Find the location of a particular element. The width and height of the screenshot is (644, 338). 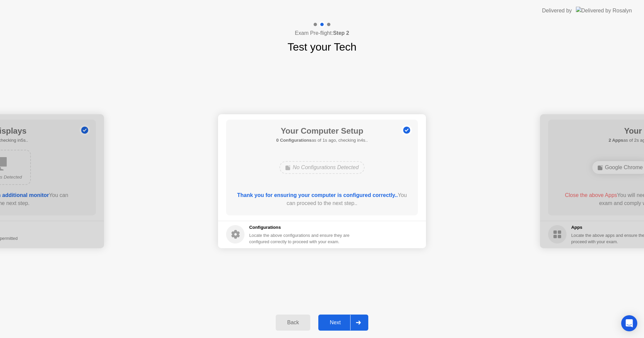

h1: Test your Tech is located at coordinates (322, 47).